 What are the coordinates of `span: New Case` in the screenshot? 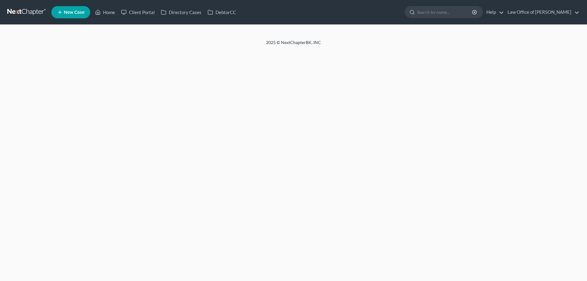 It's located at (74, 12).